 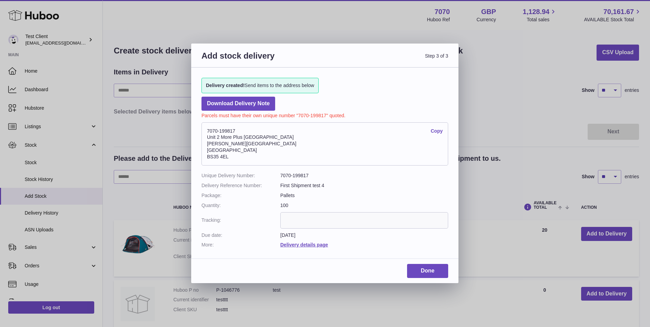 What do you see at coordinates (241, 175) in the screenshot?
I see `dt: Unique Delivery Number:` at bounding box center [241, 175].